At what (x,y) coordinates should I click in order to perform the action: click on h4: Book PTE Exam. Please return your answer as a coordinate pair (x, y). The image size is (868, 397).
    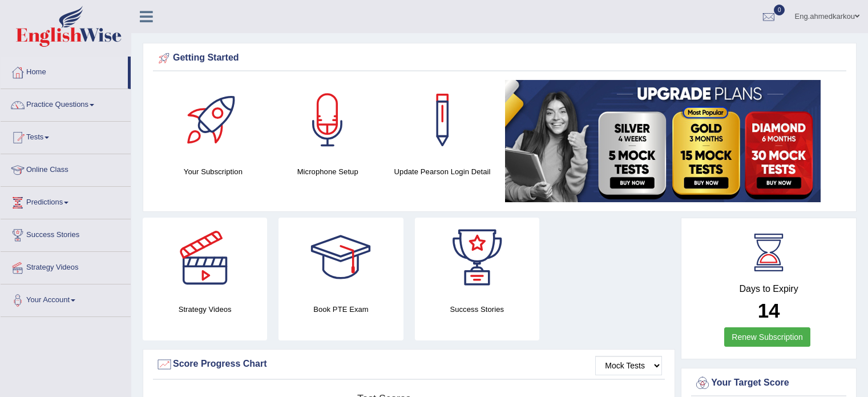
    Looking at the image, I should click on (341, 309).